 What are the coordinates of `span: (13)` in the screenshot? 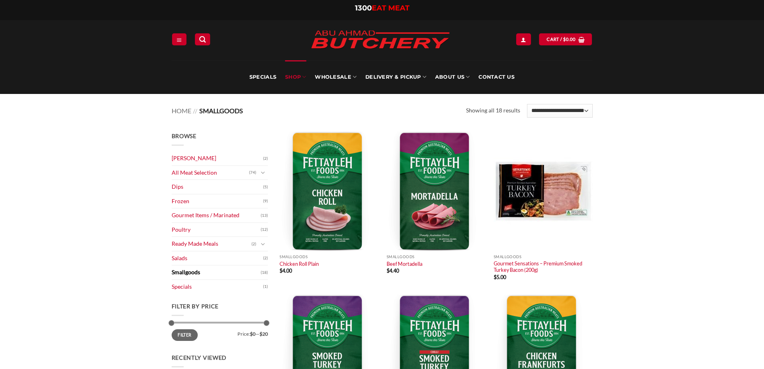 It's located at (264, 215).